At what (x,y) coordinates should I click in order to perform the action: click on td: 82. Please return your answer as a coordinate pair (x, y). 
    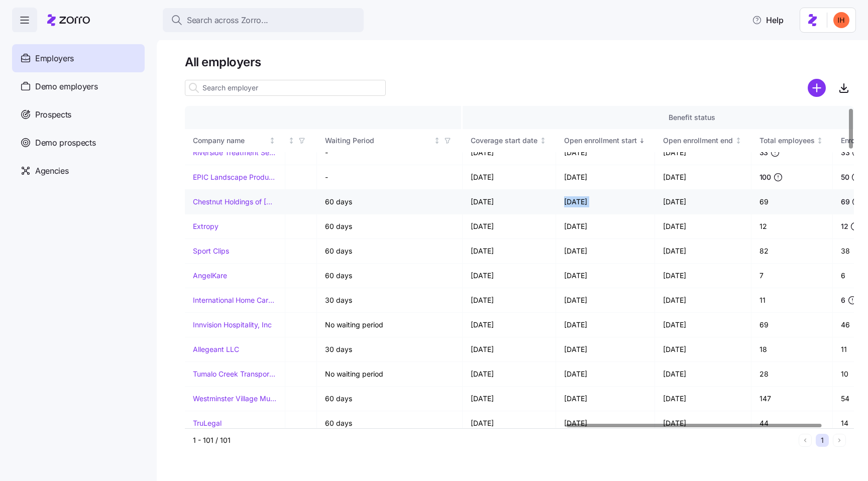
    Looking at the image, I should click on (792, 251).